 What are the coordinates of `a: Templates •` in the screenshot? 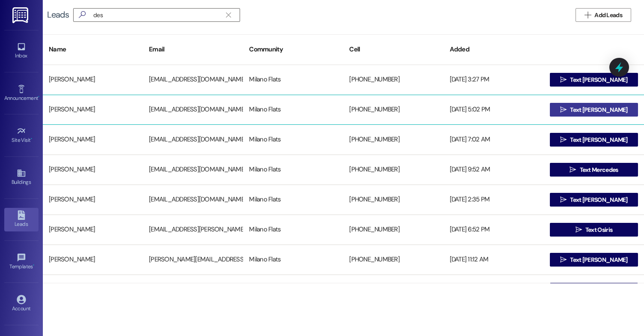 It's located at (22, 262).